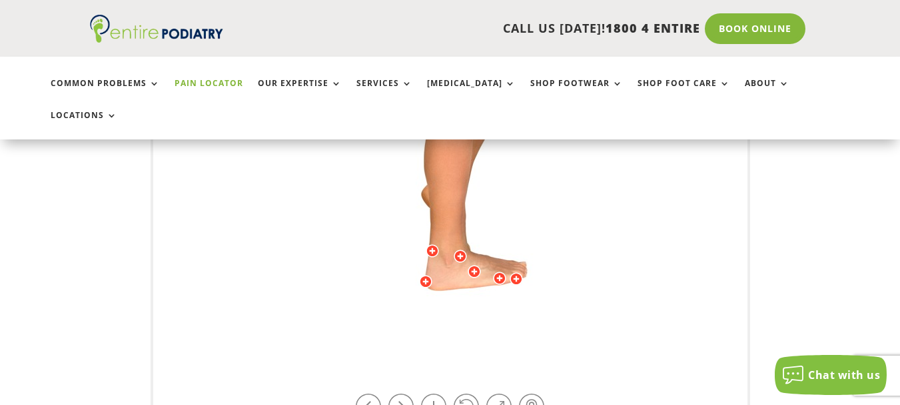 The image size is (900, 405). Describe the element at coordinates (209, 93) in the screenshot. I see `a: Pain Locator` at that location.